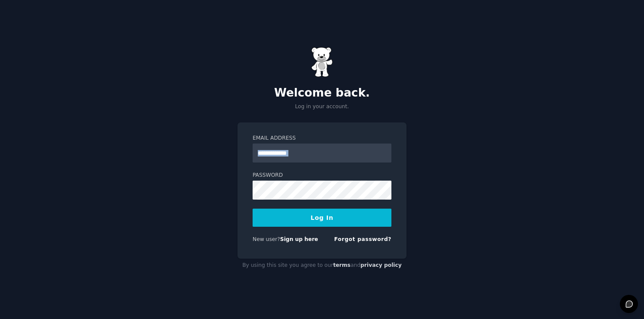 This screenshot has width=644, height=319. What do you see at coordinates (342, 265) in the screenshot?
I see `a: terms` at bounding box center [342, 265].